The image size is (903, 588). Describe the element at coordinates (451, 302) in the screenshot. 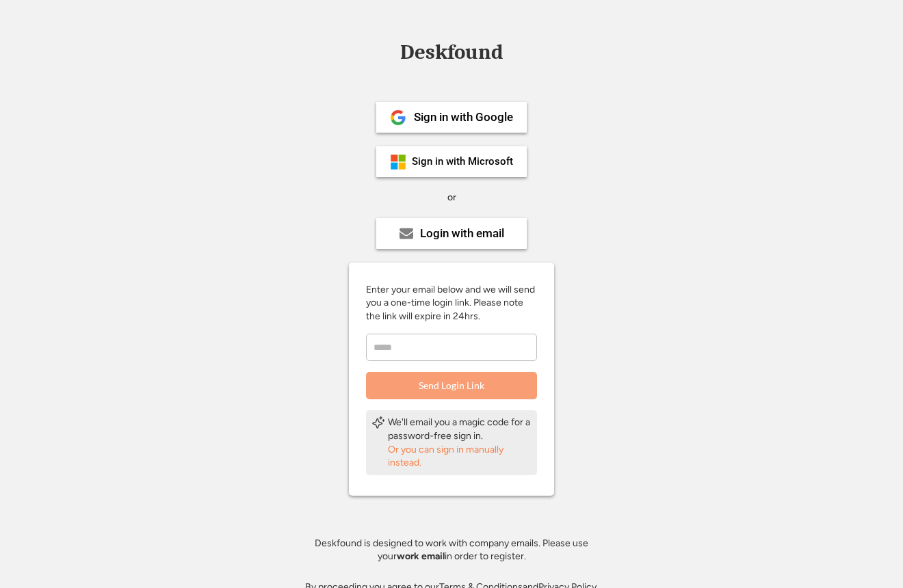

I see `div: Enter your email below and we will send you a one-time login link. Please note the link will expi...` at that location.